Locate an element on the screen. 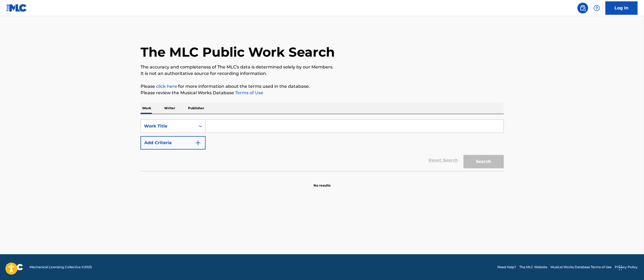 Image resolution: width=644 pixels, height=280 pixels. p: No results is located at coordinates (322, 182).